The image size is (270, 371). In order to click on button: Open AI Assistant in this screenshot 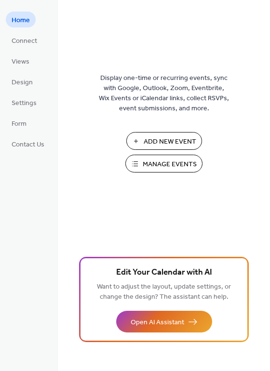, I will do `click(164, 322)`.